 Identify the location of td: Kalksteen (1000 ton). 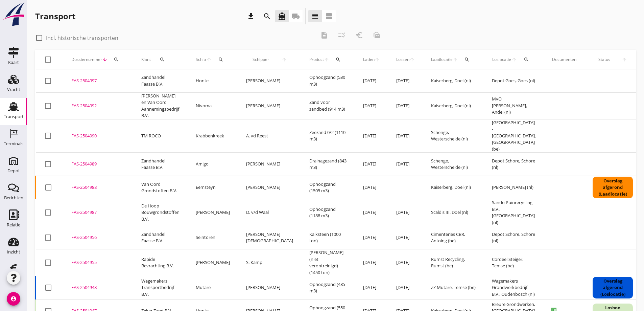
(328, 237).